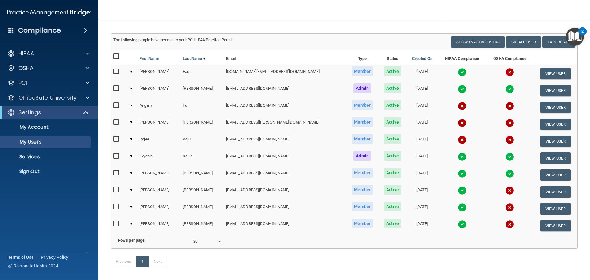 The height and width of the screenshot is (280, 590). I want to click on p: Settings, so click(30, 113).